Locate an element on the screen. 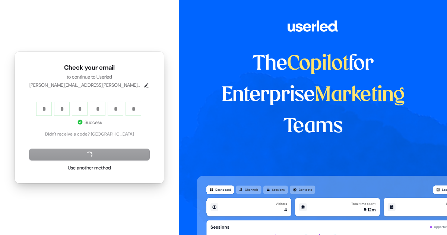  div: Verification code input is located at coordinates (89, 109).